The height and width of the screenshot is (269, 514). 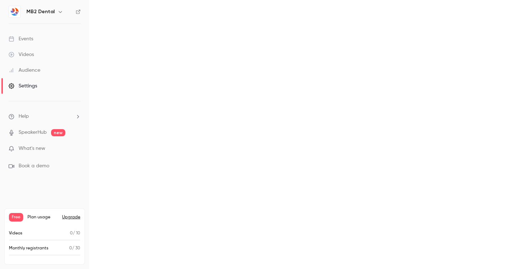 I want to click on li: help-dropdown-opener, so click(x=45, y=116).